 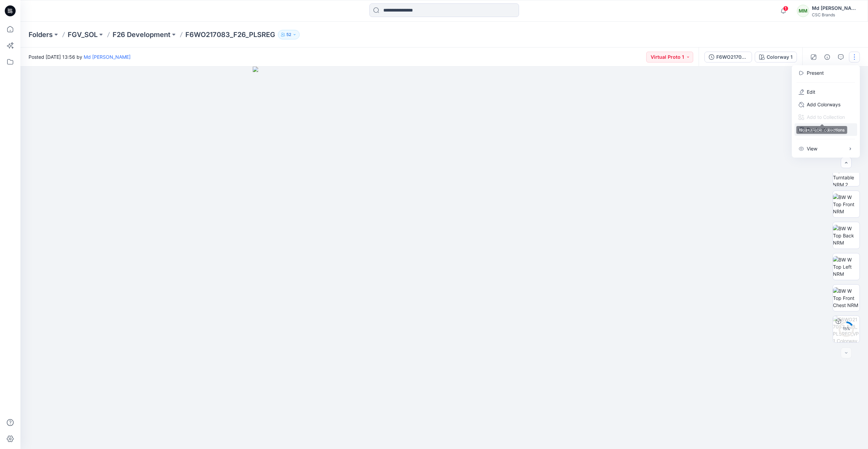 I want to click on img: BW W Top Back NRM, so click(x=846, y=235).